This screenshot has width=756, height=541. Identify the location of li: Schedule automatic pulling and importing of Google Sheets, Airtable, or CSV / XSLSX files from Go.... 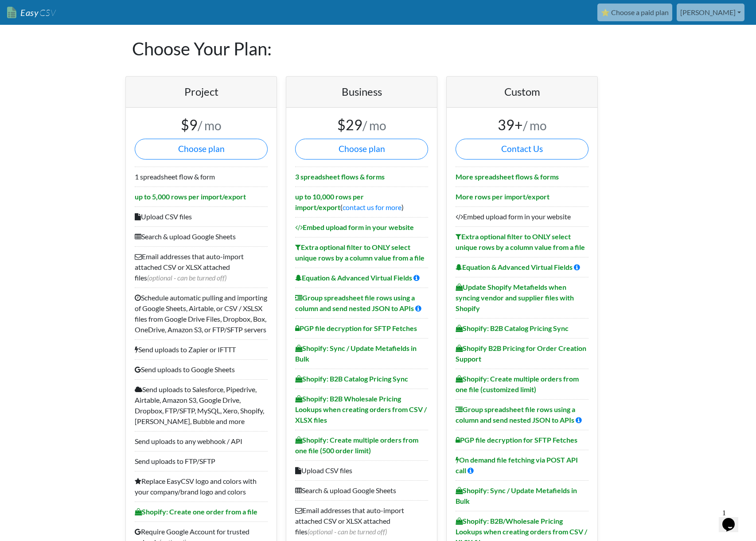
(202, 313).